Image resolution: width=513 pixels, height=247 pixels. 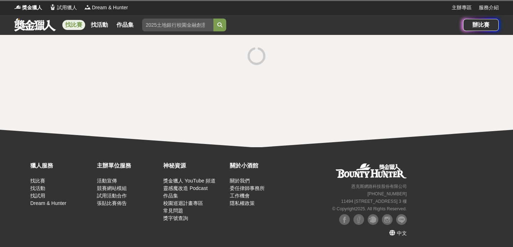 What do you see at coordinates (183, 203) in the screenshot?
I see `a: 校園巡迴計畫專區` at bounding box center [183, 203].